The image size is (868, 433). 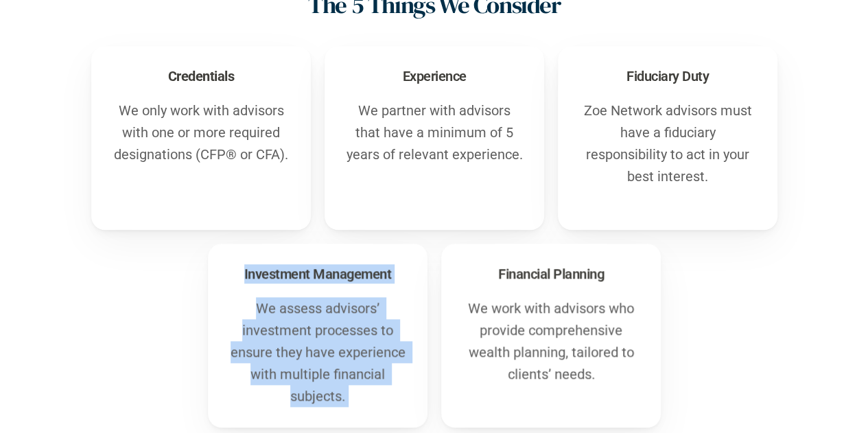 I want to click on h3: Experience, so click(x=434, y=76).